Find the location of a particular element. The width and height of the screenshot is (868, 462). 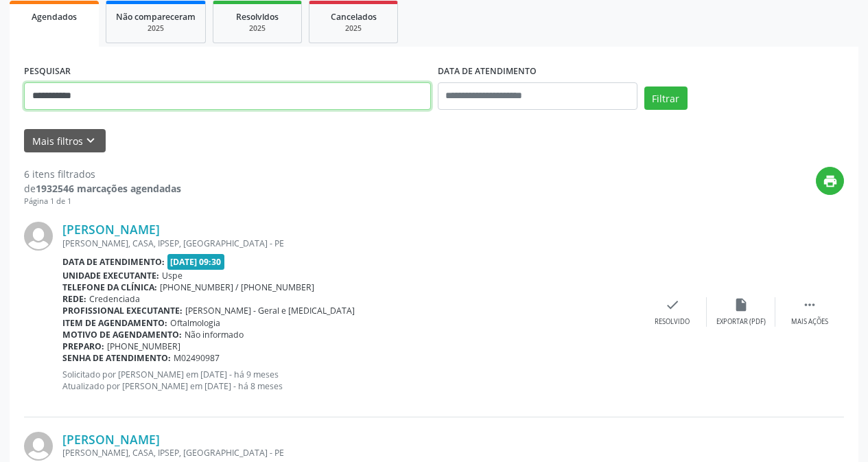

b: Telefone da clínica: is located at coordinates (110, 287).